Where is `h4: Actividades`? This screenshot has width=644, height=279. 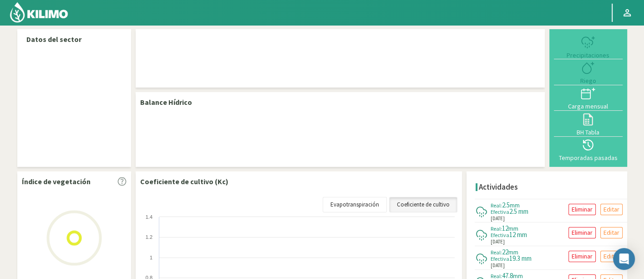 h4: Actividades is located at coordinates (498, 187).